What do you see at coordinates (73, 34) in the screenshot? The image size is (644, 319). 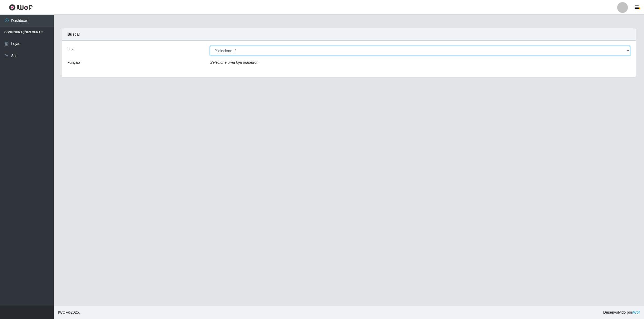 I see `strong: Buscar` at bounding box center [73, 34].